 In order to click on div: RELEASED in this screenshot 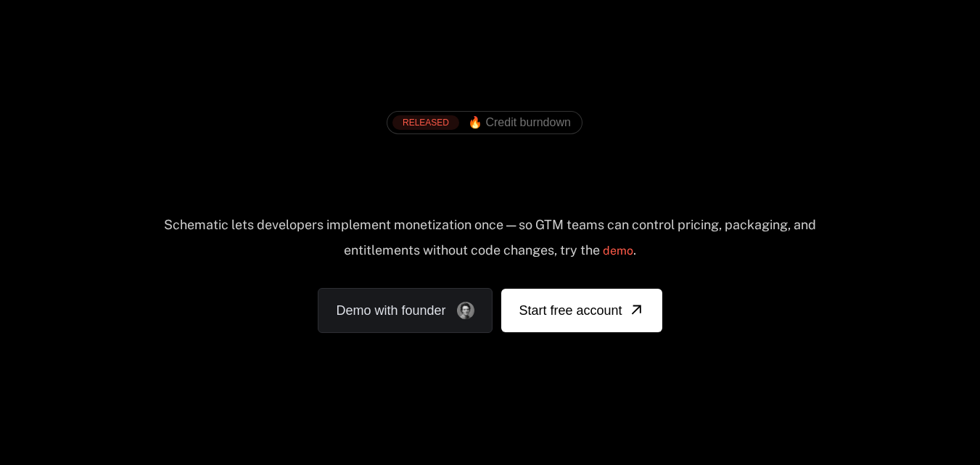, I will do `click(426, 123)`.